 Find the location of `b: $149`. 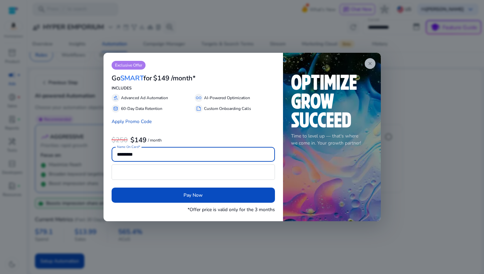

b: $149 is located at coordinates (139, 140).